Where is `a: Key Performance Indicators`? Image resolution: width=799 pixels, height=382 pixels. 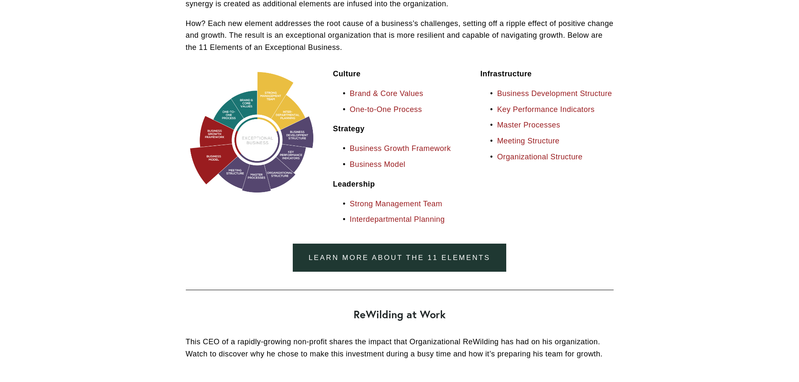
a: Key Performance Indicators is located at coordinates (545, 109).